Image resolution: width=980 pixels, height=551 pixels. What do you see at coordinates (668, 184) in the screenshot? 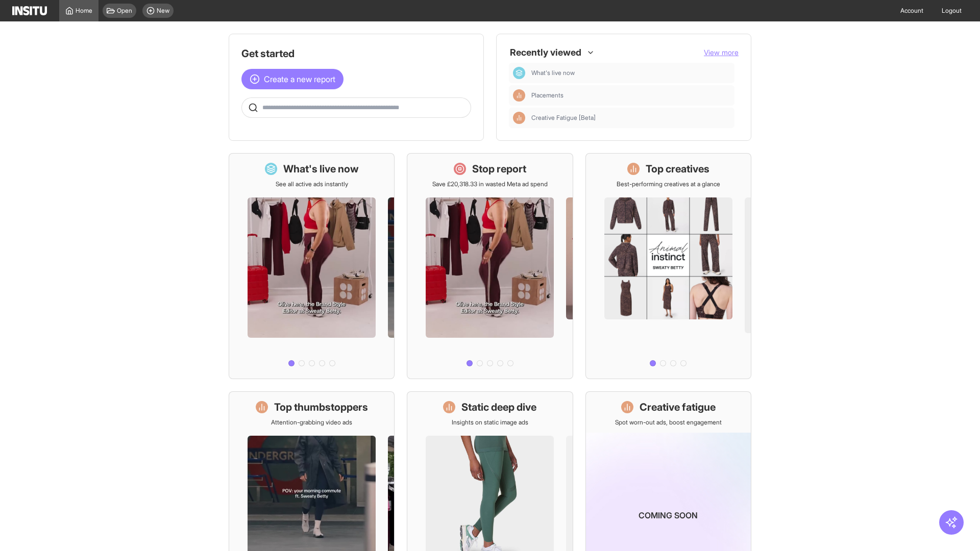
I see `p: Best-performing creatives at a glance` at bounding box center [668, 184].